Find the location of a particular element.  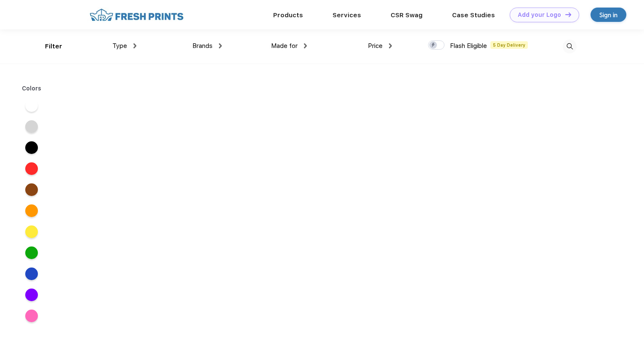

img: DT is located at coordinates (568, 15).